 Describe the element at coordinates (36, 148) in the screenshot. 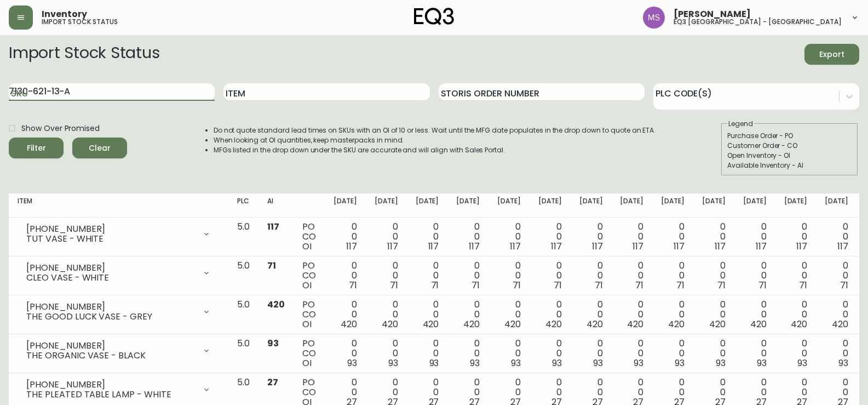

I see `button: Filter` at that location.